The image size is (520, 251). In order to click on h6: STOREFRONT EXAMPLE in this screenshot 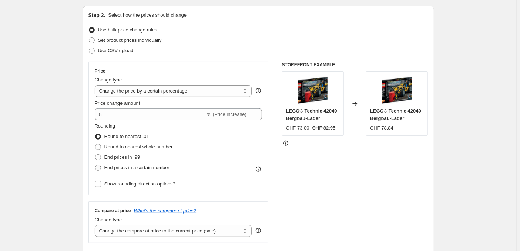, I will do `click(355, 65)`.